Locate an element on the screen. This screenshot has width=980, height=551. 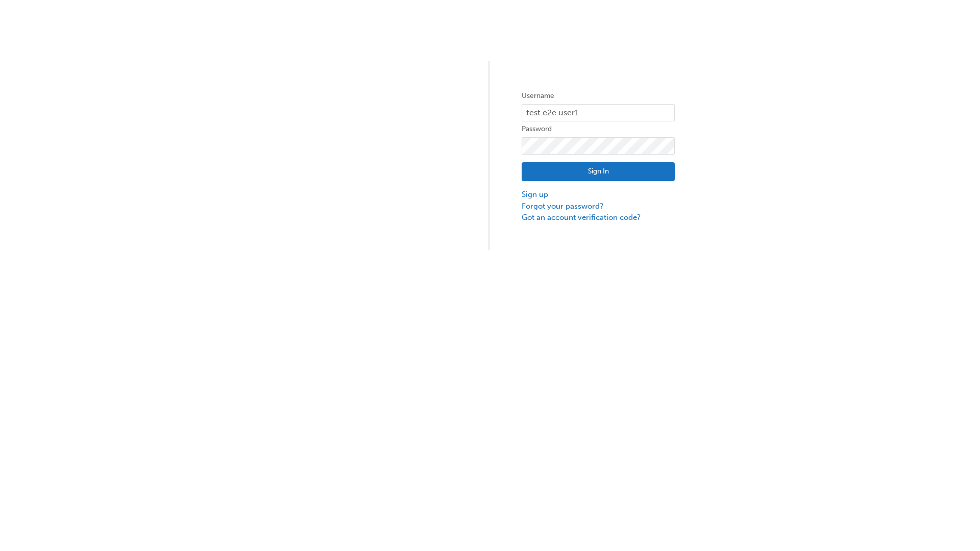
a: Got an account verification code? is located at coordinates (598, 218).